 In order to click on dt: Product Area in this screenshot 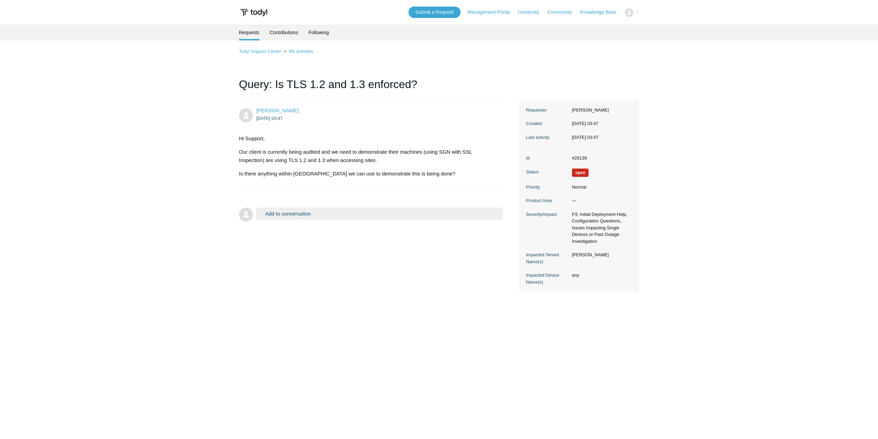, I will do `click(547, 201)`.